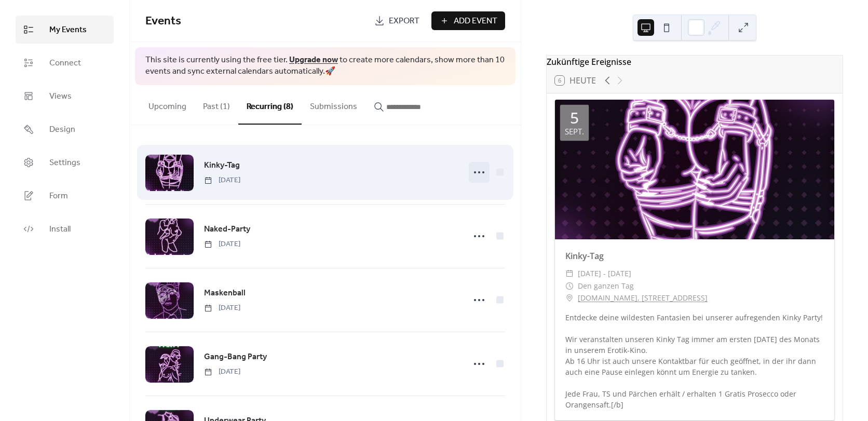 This screenshot has width=868, height=421. Describe the element at coordinates (333, 104) in the screenshot. I see `button: Submissions` at that location.